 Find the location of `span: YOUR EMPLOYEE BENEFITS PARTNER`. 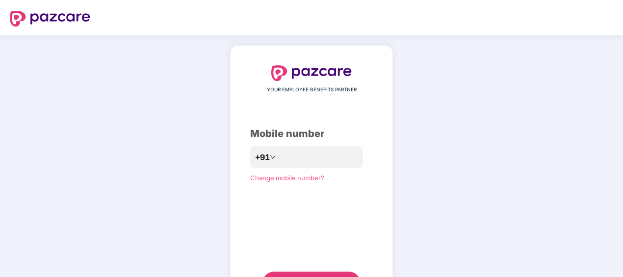

span: YOUR EMPLOYEE BENEFITS PARTNER is located at coordinates (312, 90).